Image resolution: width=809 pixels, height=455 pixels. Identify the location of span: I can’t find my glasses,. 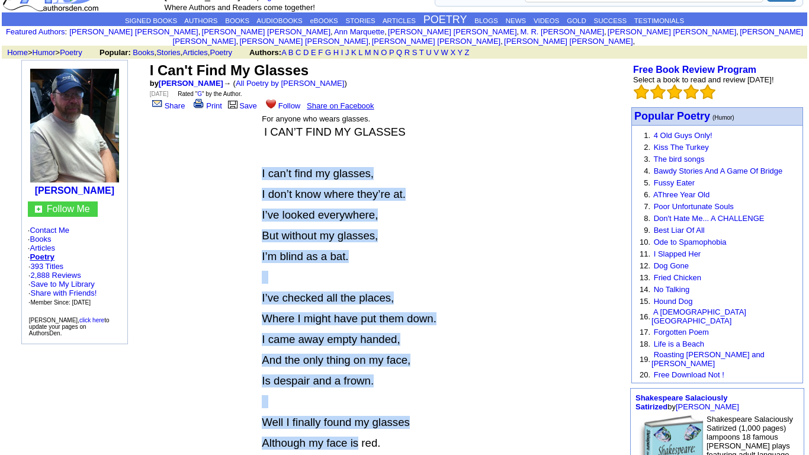
(317, 173).